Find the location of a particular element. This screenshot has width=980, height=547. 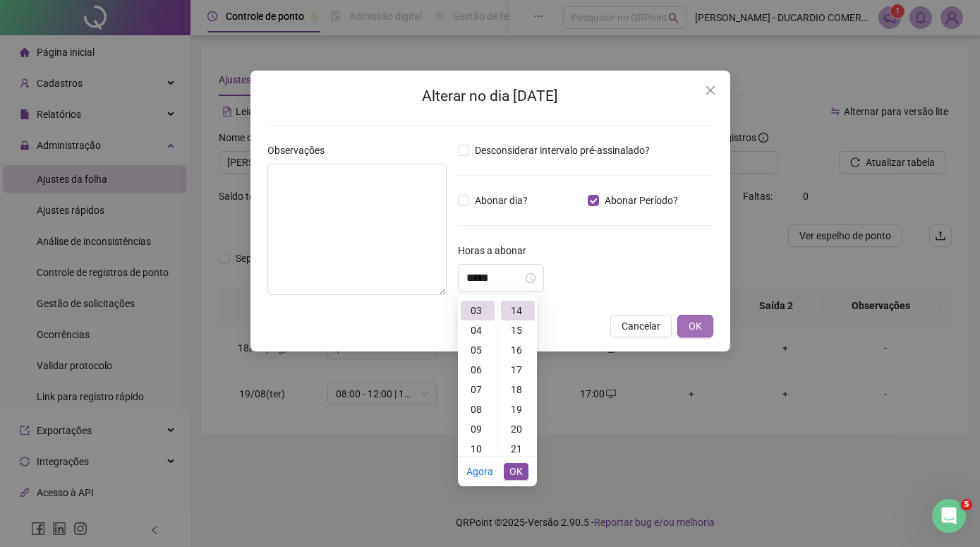

div: 20 is located at coordinates (518, 429).